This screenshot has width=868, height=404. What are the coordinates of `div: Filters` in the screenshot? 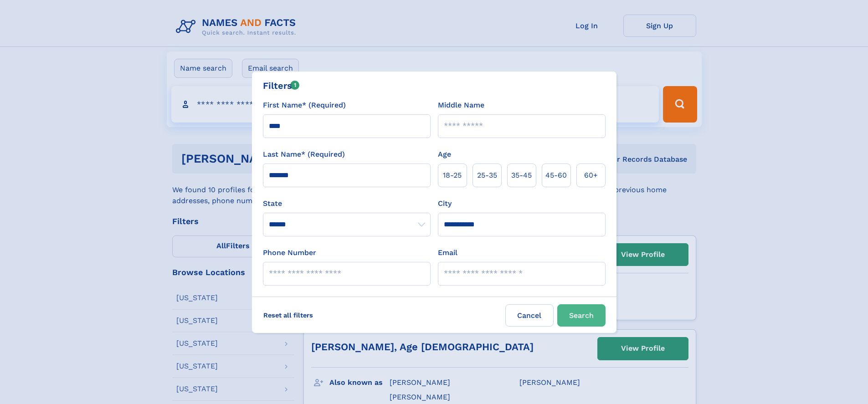 It's located at (281, 85).